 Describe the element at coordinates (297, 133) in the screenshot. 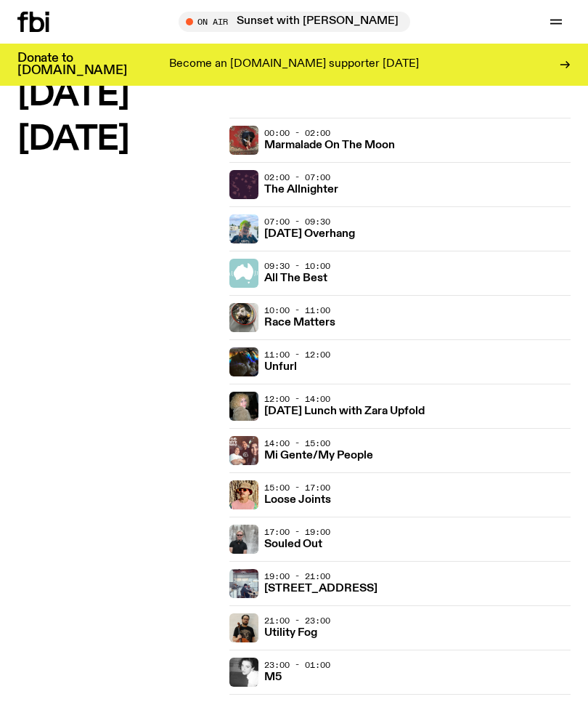

I see `span: 00:00 - 02:00` at that location.